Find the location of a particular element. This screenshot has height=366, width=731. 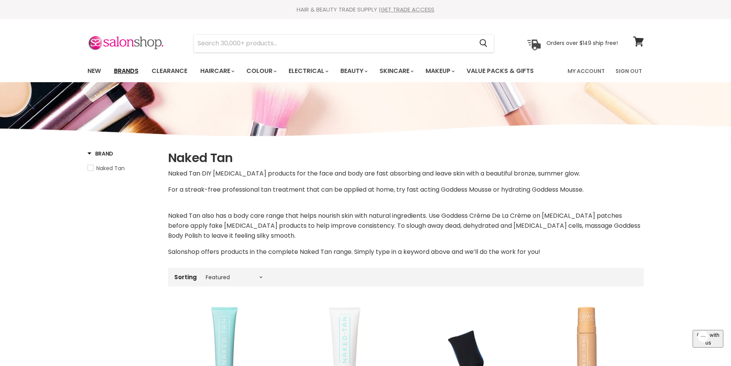

form: Product is located at coordinates (344, 43).